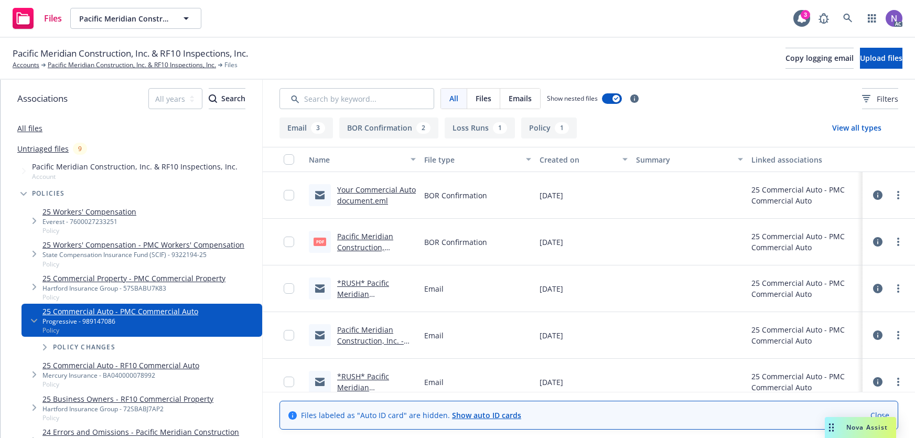 This screenshot has height=438, width=915. Describe the element at coordinates (684, 159) in the screenshot. I see `div: Summary` at that location.